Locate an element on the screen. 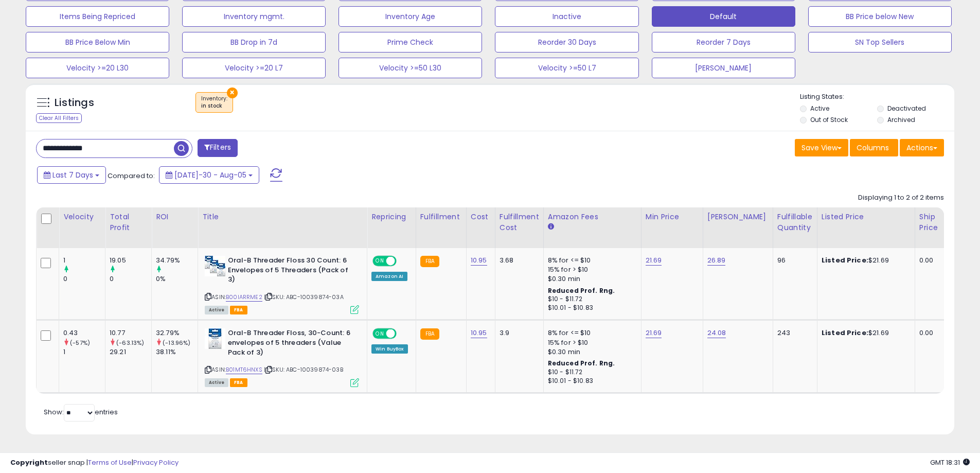 The height and width of the screenshot is (473, 980). small: (-63.13%) is located at coordinates (130, 343).